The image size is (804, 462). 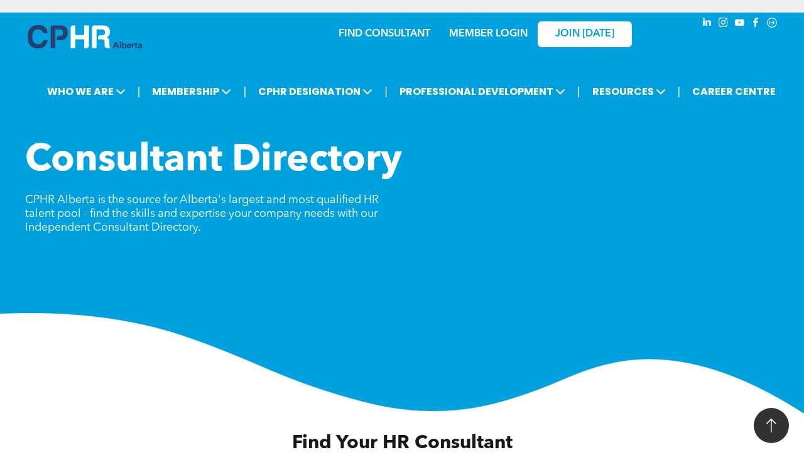 I want to click on img: A blue and white logo for cp alberta, so click(x=85, y=36).